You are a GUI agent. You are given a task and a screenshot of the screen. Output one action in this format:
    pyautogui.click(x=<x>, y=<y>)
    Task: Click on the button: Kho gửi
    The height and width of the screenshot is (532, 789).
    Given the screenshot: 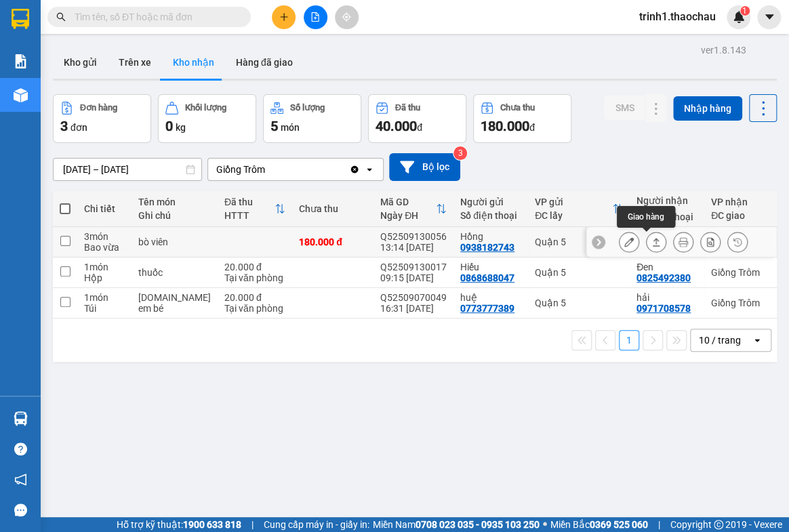 What is the action you would take?
    pyautogui.click(x=80, y=62)
    